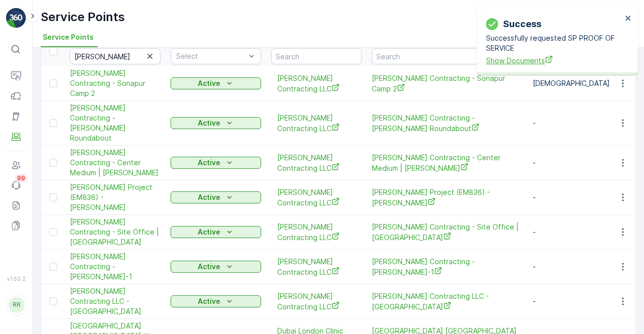 This screenshot has width=644, height=334. Describe the element at coordinates (554, 60) in the screenshot. I see `a: Show Documents` at that location.